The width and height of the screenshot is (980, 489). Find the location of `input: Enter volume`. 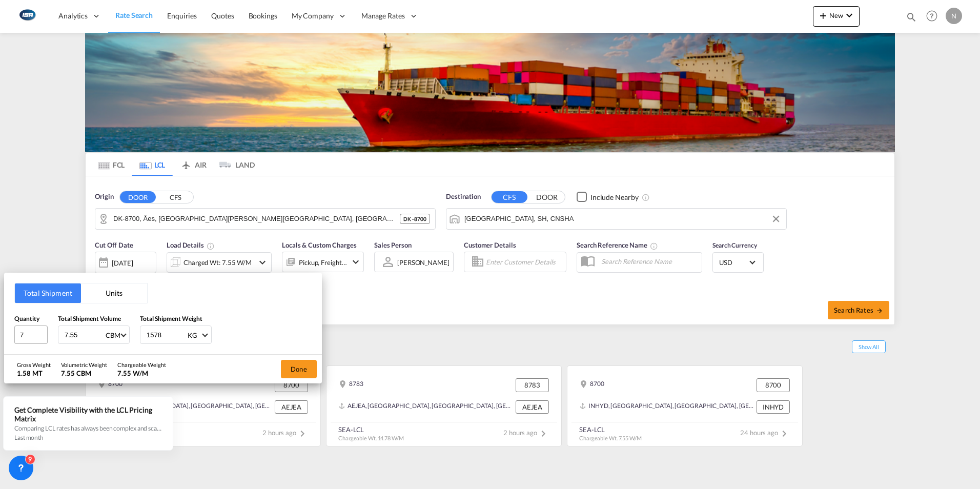

input: Enter volume is located at coordinates (84, 335).